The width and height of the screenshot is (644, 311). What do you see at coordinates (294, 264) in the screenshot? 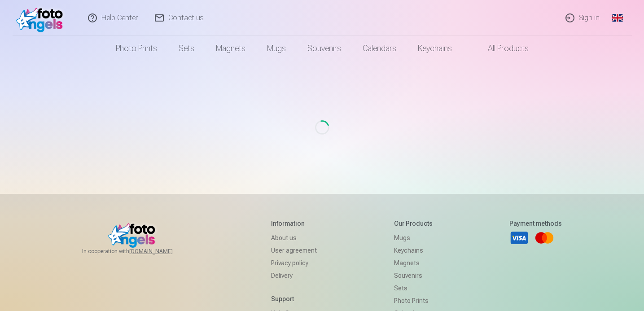
I see `a: Privacy policy` at bounding box center [294, 264].